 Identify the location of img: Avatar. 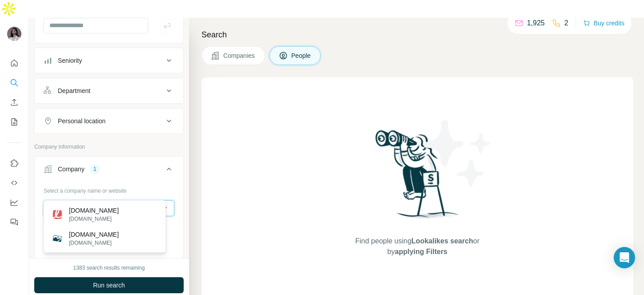
(14, 34).